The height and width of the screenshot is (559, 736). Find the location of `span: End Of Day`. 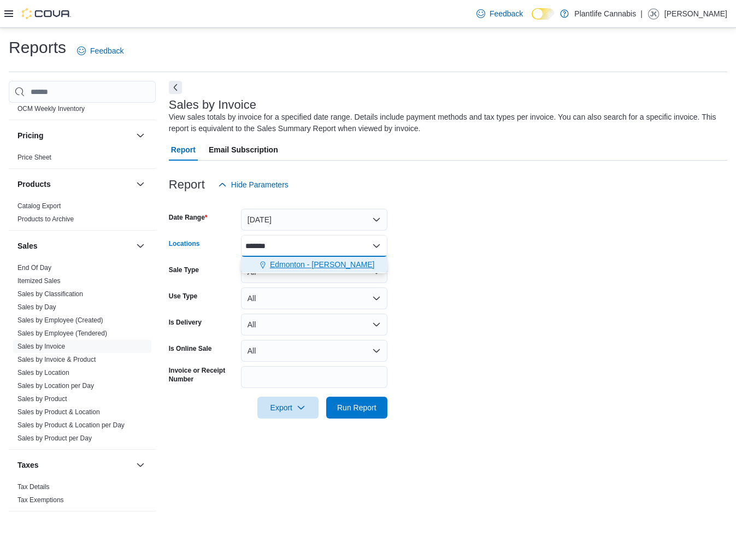

span: End Of Day is located at coordinates (34, 268).